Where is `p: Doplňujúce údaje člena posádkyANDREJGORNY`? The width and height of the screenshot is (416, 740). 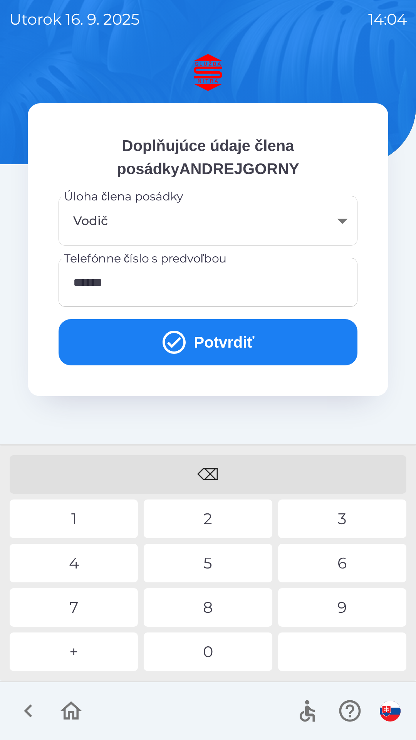 p: Doplňujúce údaje člena posádkyANDREJGORNY is located at coordinates (208, 157).